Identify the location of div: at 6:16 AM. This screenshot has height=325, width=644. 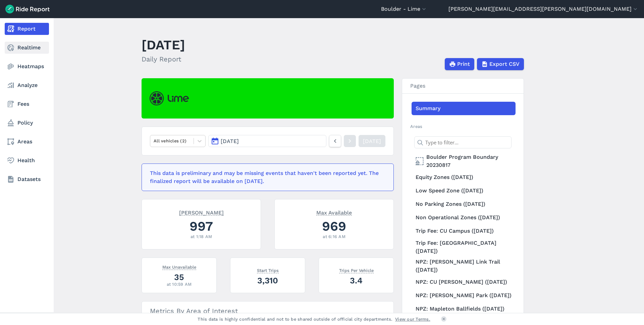
(334, 237).